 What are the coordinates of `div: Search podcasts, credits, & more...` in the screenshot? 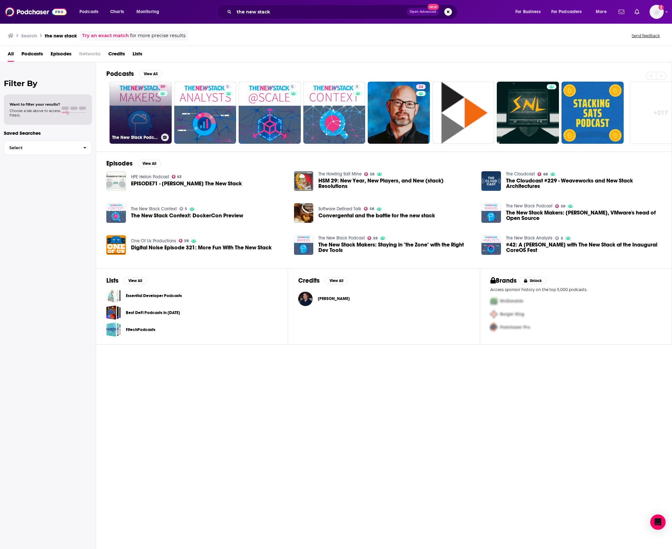 It's located at (343, 12).